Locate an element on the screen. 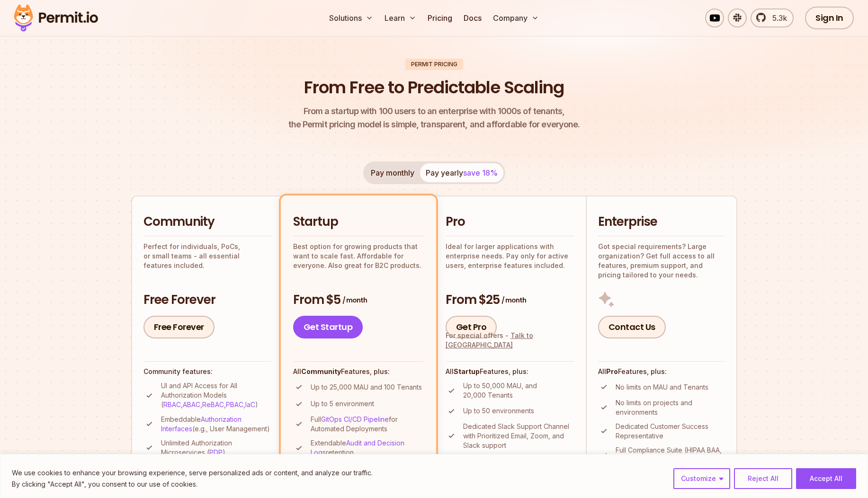  p: UI and API Access for All Authorization Models ( , , , , ) is located at coordinates (216, 395).